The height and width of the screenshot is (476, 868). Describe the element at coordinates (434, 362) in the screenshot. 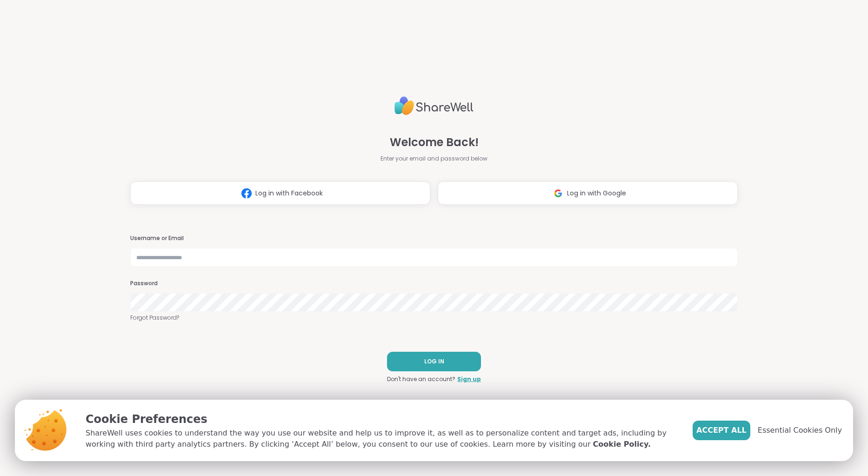

I see `button: LOG IN` at that location.